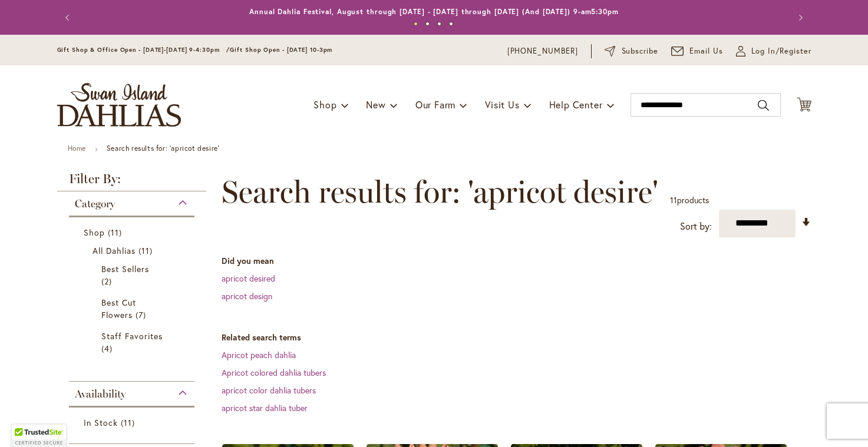 Image resolution: width=868 pixels, height=447 pixels. What do you see at coordinates (273, 372) in the screenshot?
I see `a: Apricot colored dahlia tubers` at bounding box center [273, 372].